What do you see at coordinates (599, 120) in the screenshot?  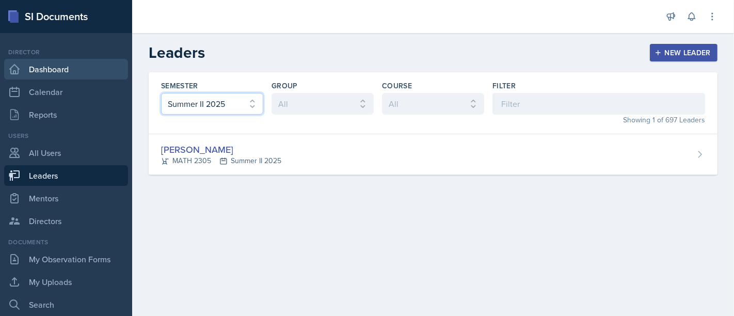 I see `div: Showing 1 of 697 Leaders` at bounding box center [599, 120].